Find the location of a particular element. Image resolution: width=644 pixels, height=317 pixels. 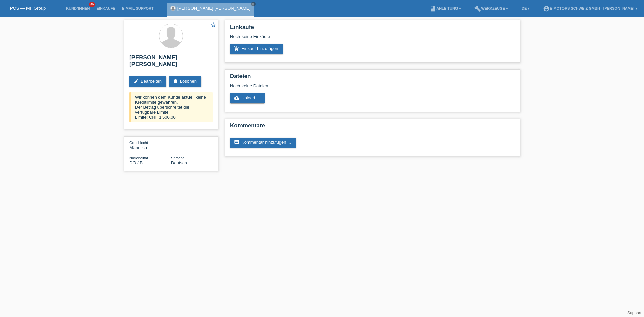

div: Noch keine Dateien is located at coordinates (332, 86).